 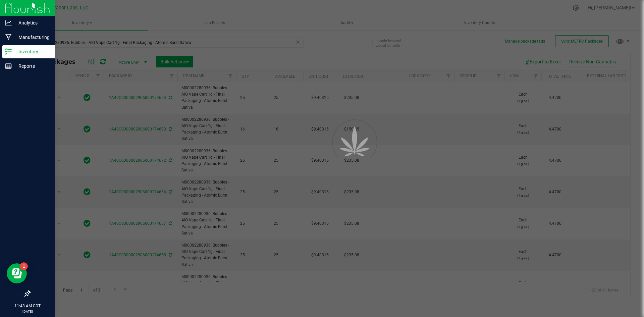 What do you see at coordinates (9, 66) in the screenshot?
I see `inline-svg: Reports` at bounding box center [9, 66].